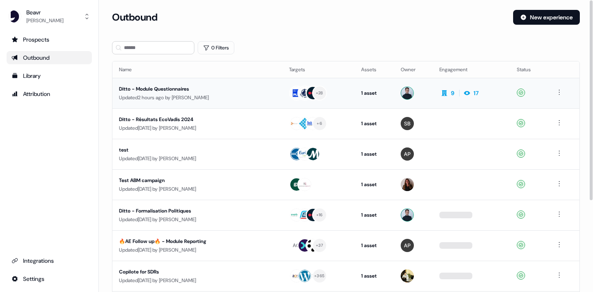 The width and height of the screenshot is (593, 292). What do you see at coordinates (49, 94) in the screenshot?
I see `a: Go to attribution` at bounding box center [49, 94].